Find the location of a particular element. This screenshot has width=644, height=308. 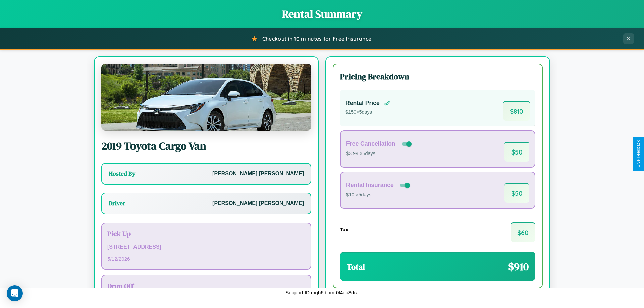

h4: Free Cancellation is located at coordinates (371, 144).